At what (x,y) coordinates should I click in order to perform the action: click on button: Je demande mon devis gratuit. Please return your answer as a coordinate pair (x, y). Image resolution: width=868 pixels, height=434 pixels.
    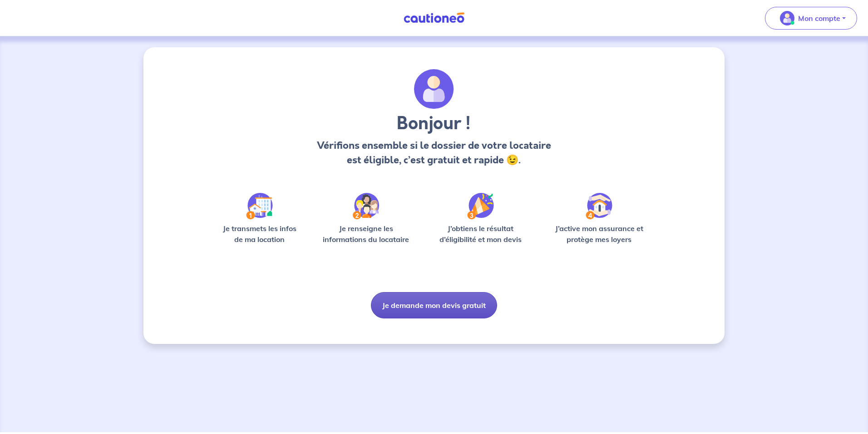
    Looking at the image, I should click on (434, 305).